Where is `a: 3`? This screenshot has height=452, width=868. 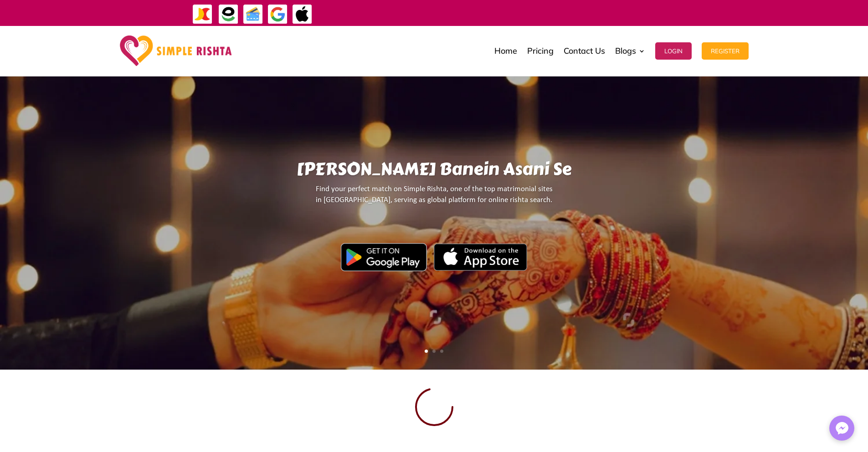 a: 3 is located at coordinates (441, 351).